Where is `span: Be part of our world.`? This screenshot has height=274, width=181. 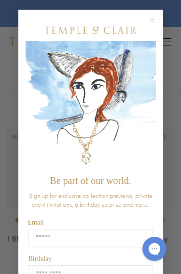
span: Be part of our world. is located at coordinates (90, 180).